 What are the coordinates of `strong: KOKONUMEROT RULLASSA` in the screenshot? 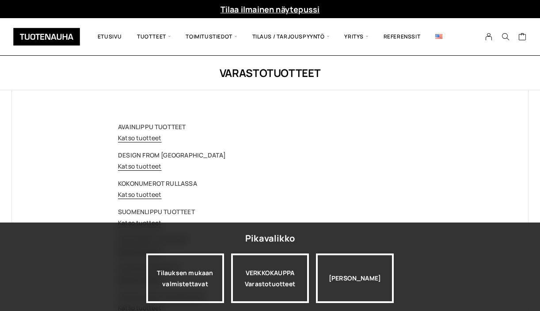 It's located at (157, 183).